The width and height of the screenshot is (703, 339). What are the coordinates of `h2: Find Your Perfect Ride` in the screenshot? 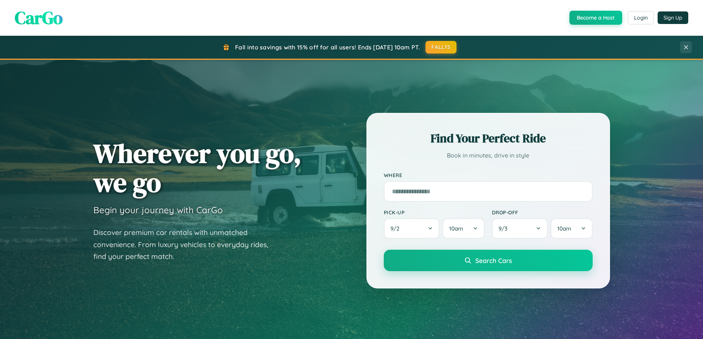 It's located at (488, 138).